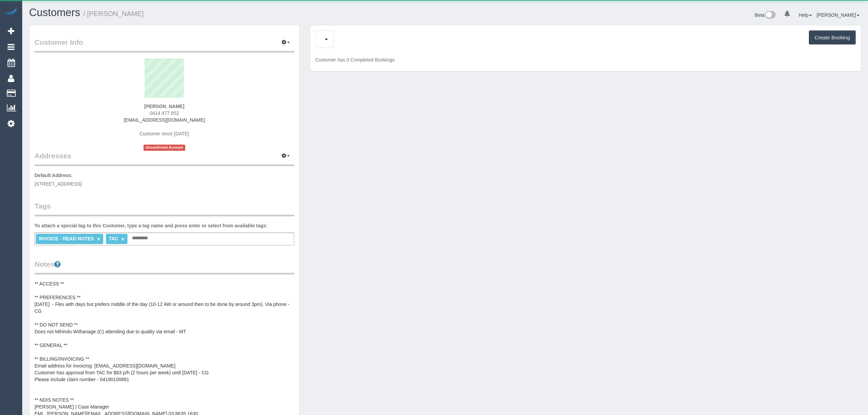  I want to click on label: Default Address:, so click(53, 175).